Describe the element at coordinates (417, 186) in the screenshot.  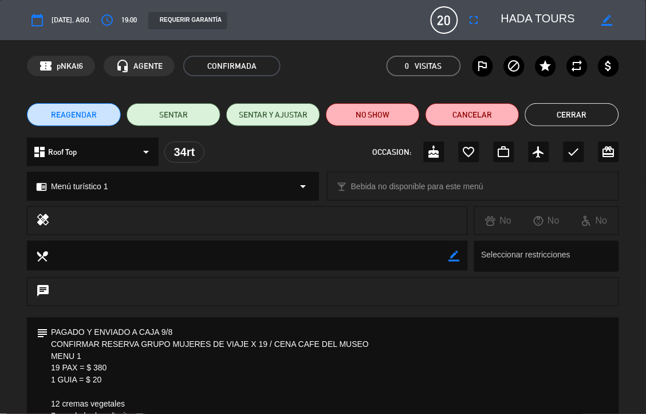
I see `span: Bebida no disponible para este menú` at that location.